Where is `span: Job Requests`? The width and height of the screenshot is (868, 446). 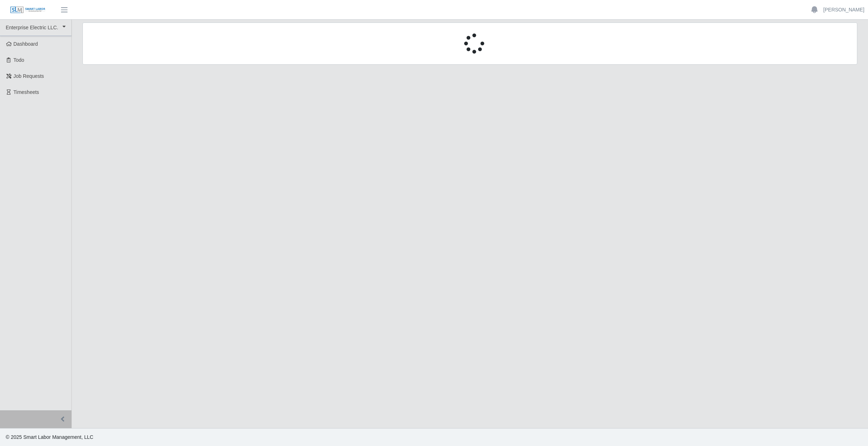 span: Job Requests is located at coordinates (29, 76).